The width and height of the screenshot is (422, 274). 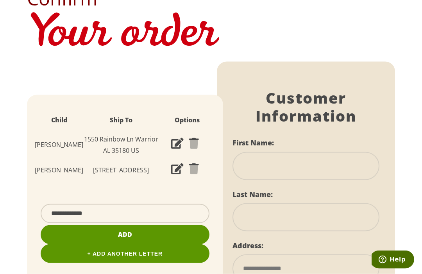 What do you see at coordinates (125, 235) in the screenshot?
I see `span: Add` at bounding box center [125, 235].